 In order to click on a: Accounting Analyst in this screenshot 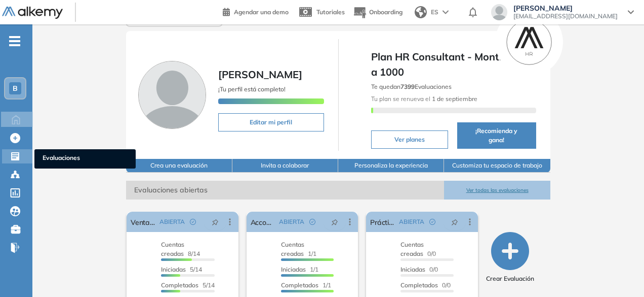, I will do `click(263, 222)`.